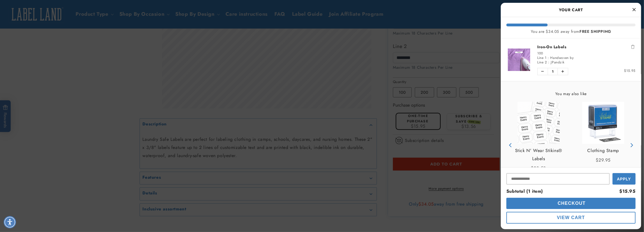 Image resolution: width=644 pixels, height=232 pixels. Describe the element at coordinates (624, 179) in the screenshot. I see `button: Apply` at that location.